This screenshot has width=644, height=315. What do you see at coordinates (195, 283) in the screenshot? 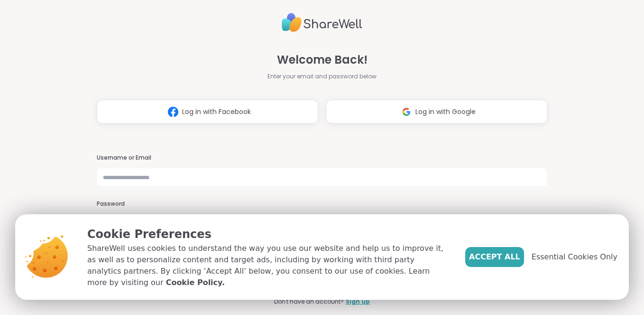
I see `a: Cookie Policy.` at bounding box center [195, 283].